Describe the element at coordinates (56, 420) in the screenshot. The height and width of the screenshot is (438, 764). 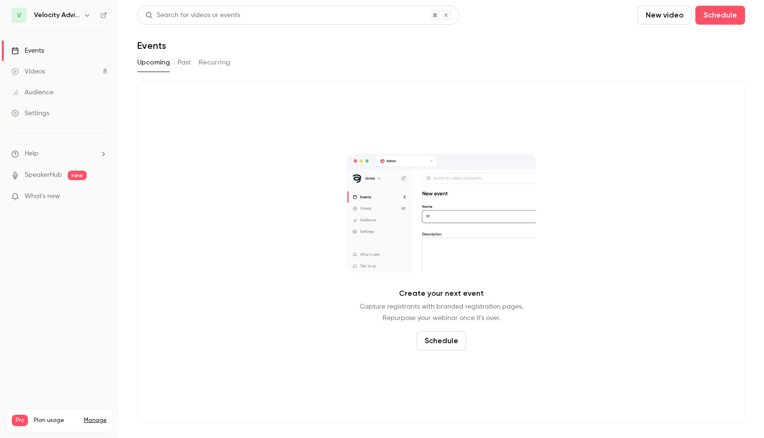
I see `span: Plan usage` at that location.